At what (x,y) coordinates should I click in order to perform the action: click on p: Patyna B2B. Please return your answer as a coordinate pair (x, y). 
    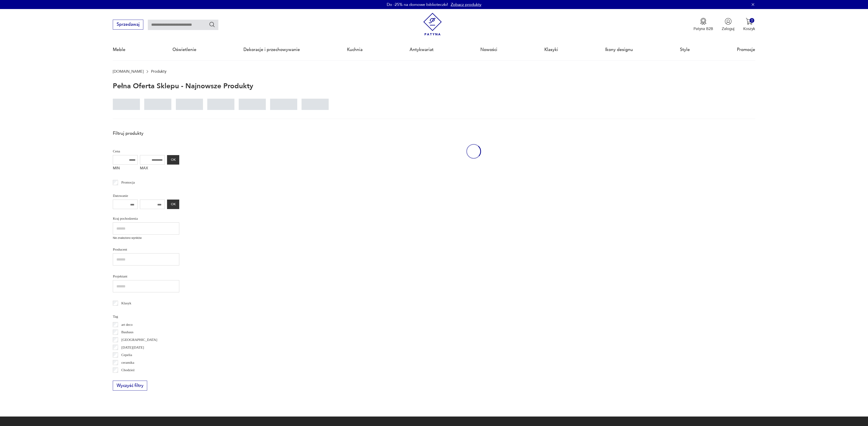
    Looking at the image, I should click on (703, 28).